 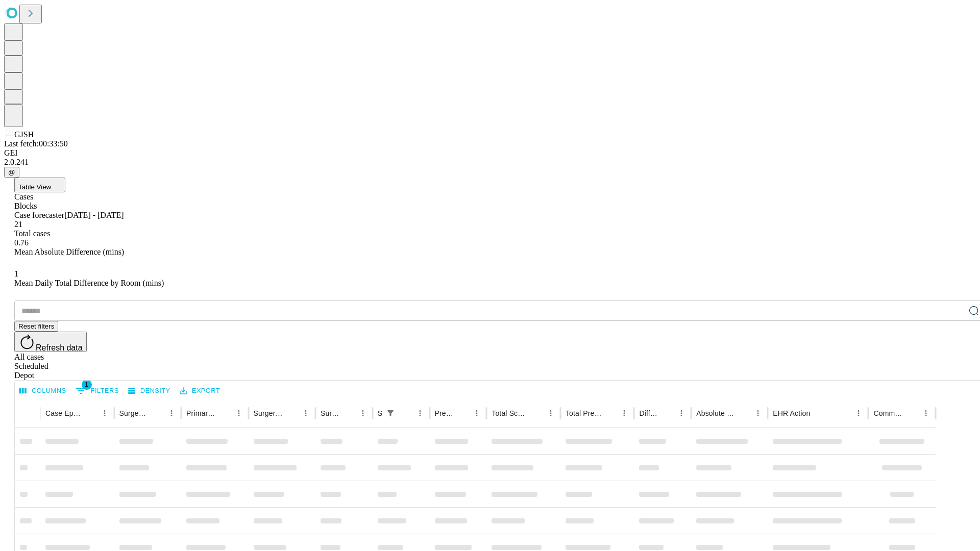 What do you see at coordinates (36, 144) in the screenshot?
I see `span: Last fetch: 00:33:50` at bounding box center [36, 144].